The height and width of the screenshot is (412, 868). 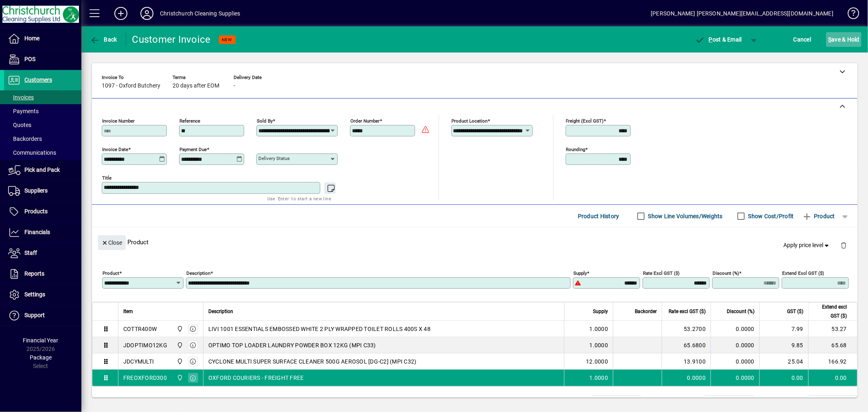 I want to click on span: Item, so click(x=128, y=311).